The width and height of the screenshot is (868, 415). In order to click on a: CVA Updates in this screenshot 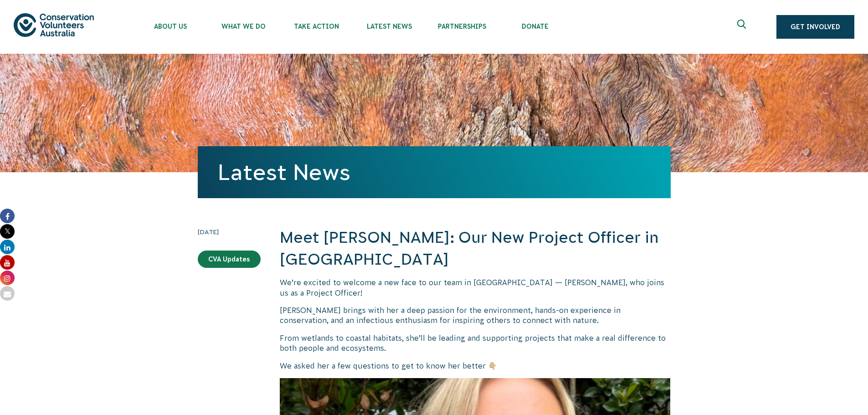, I will do `click(229, 259)`.